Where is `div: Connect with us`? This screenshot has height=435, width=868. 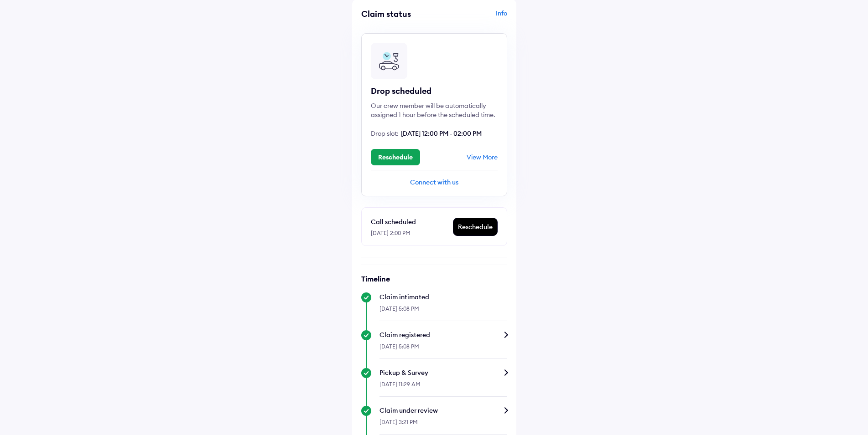
div: Connect with us is located at coordinates (434, 182).